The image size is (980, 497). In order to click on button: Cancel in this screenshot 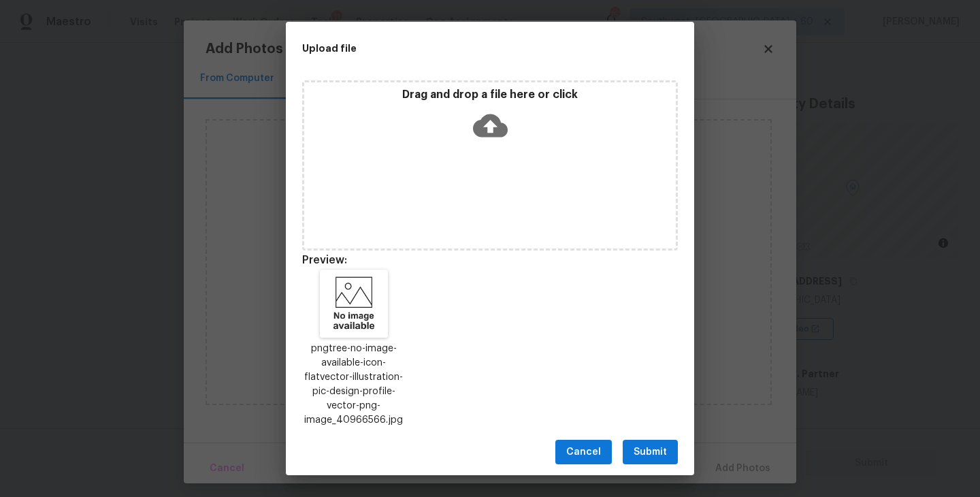, I will do `click(583, 452)`.